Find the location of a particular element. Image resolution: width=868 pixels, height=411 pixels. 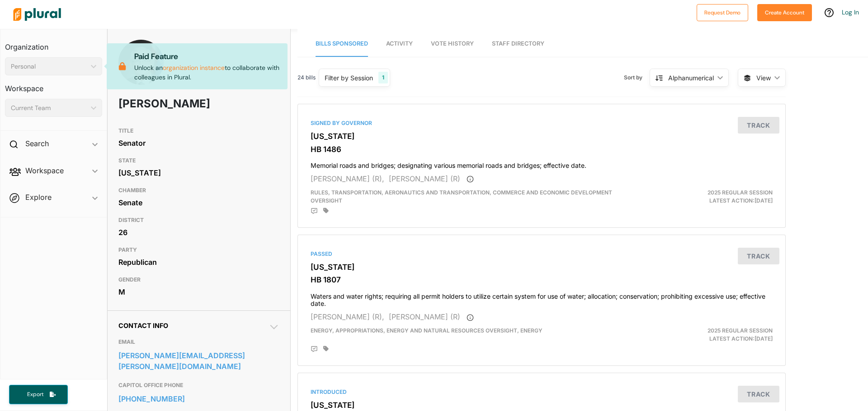

div: Current Team is located at coordinates (49, 108).